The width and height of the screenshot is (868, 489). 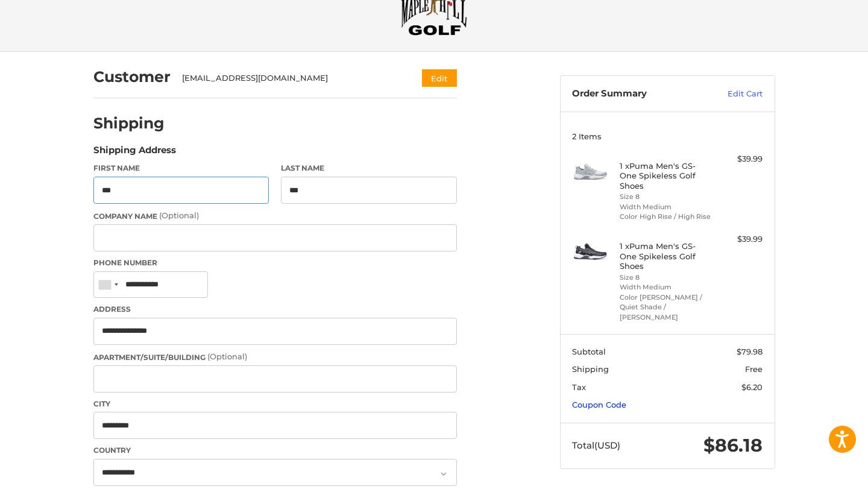 What do you see at coordinates (749, 351) in the screenshot?
I see `span: $79.98` at bounding box center [749, 351].